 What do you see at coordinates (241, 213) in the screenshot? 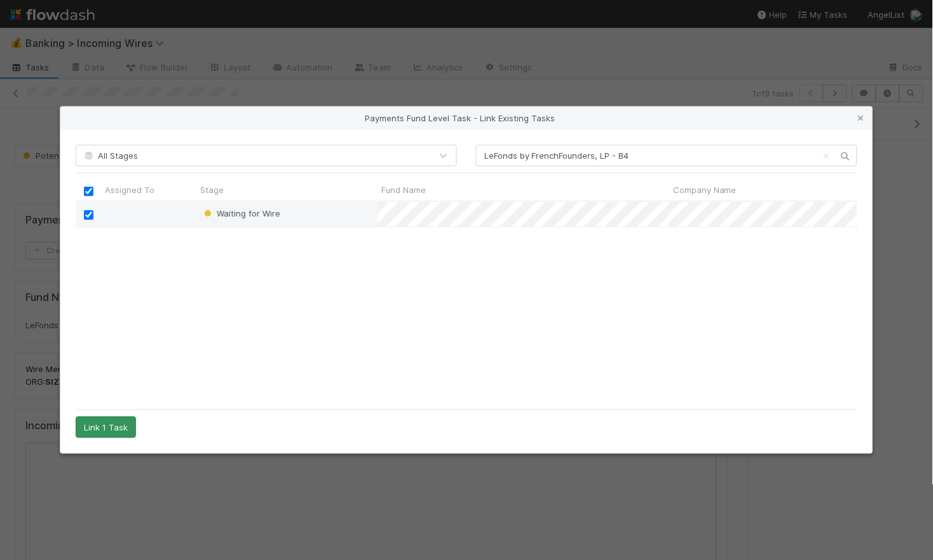
I see `span: Waiting for Wire` at bounding box center [241, 213].